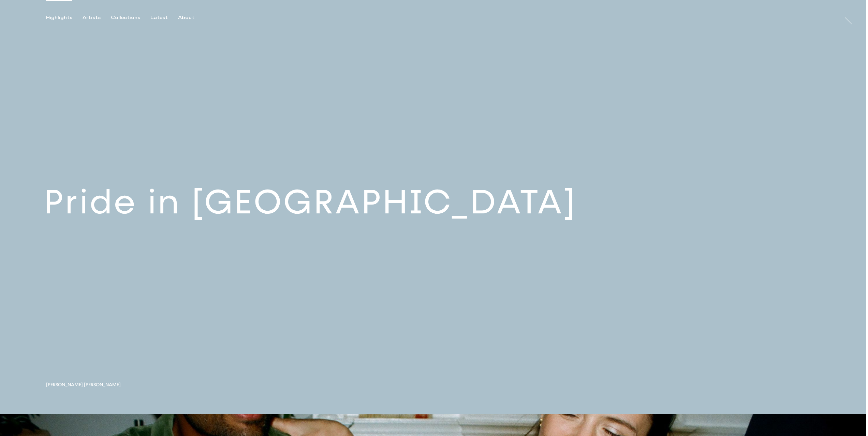  I want to click on div: Latest, so click(159, 18).